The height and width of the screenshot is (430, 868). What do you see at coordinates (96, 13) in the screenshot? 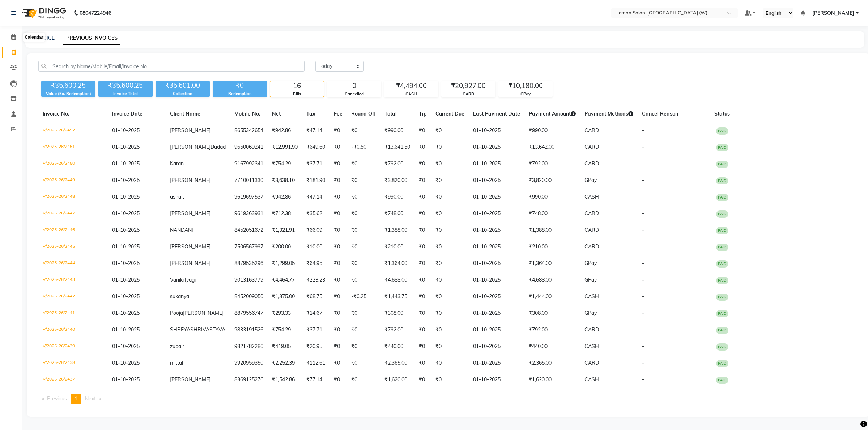
I see `b: 08047224946` at bounding box center [96, 13].